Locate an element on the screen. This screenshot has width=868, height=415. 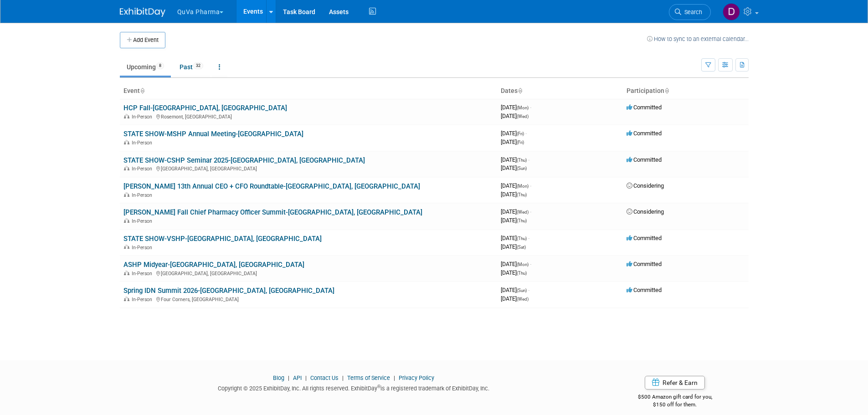
a: Blog is located at coordinates (278, 378).